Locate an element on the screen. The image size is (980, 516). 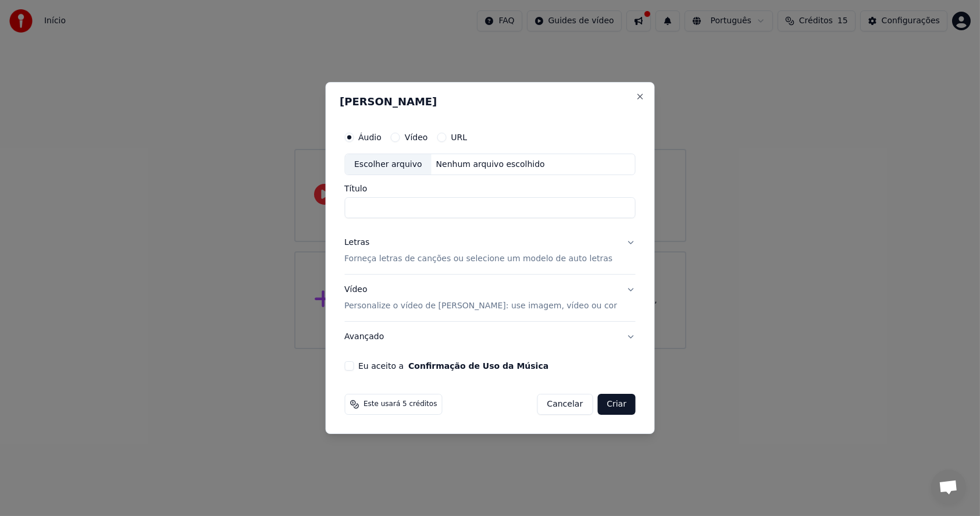
button: Avançado is located at coordinates (490, 337).